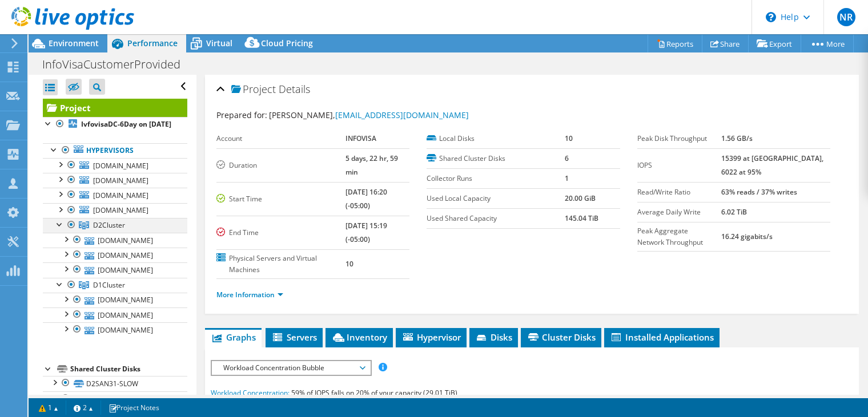  What do you see at coordinates (566, 158) in the screenshot?
I see `b: 6` at bounding box center [566, 158].